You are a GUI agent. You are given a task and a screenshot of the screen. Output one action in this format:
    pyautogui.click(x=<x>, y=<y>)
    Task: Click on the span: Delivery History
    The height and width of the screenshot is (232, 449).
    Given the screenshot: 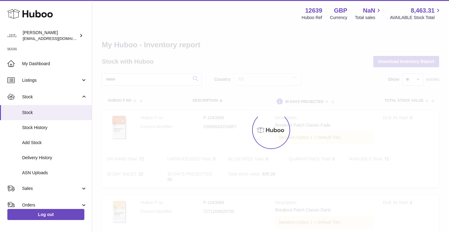 What is the action you would take?
    pyautogui.click(x=55, y=157)
    